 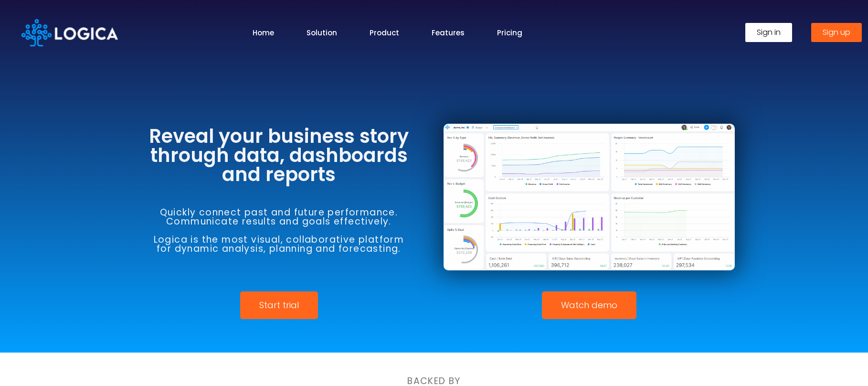 What do you see at coordinates (509, 32) in the screenshot?
I see `a: Pricing` at bounding box center [509, 32].